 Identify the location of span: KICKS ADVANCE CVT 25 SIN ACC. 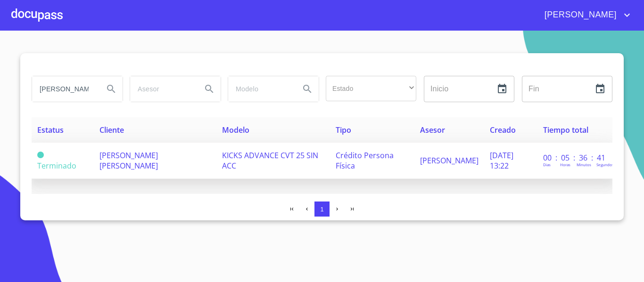
(270, 160).